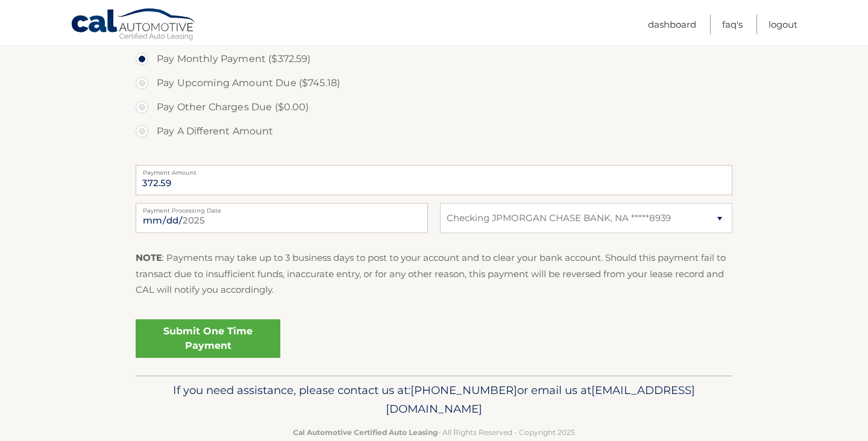 The height and width of the screenshot is (441, 868). Describe the element at coordinates (783, 24) in the screenshot. I see `a: Logout` at that location.